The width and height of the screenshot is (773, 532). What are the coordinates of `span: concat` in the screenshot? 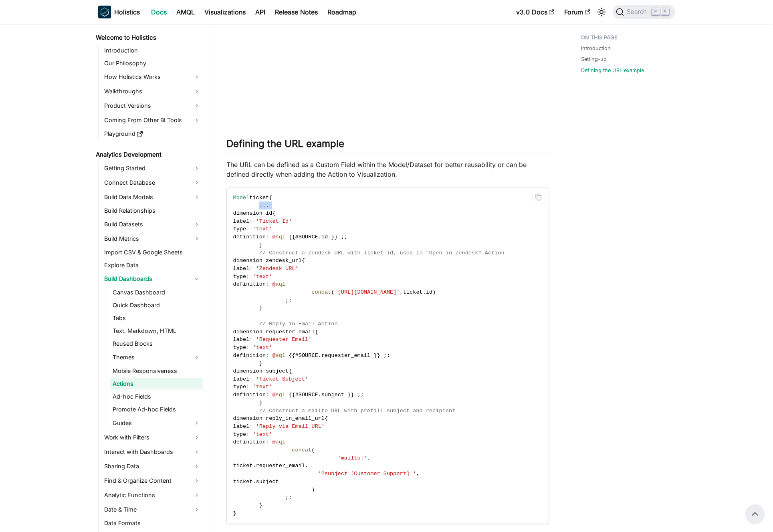 It's located at (302, 450).